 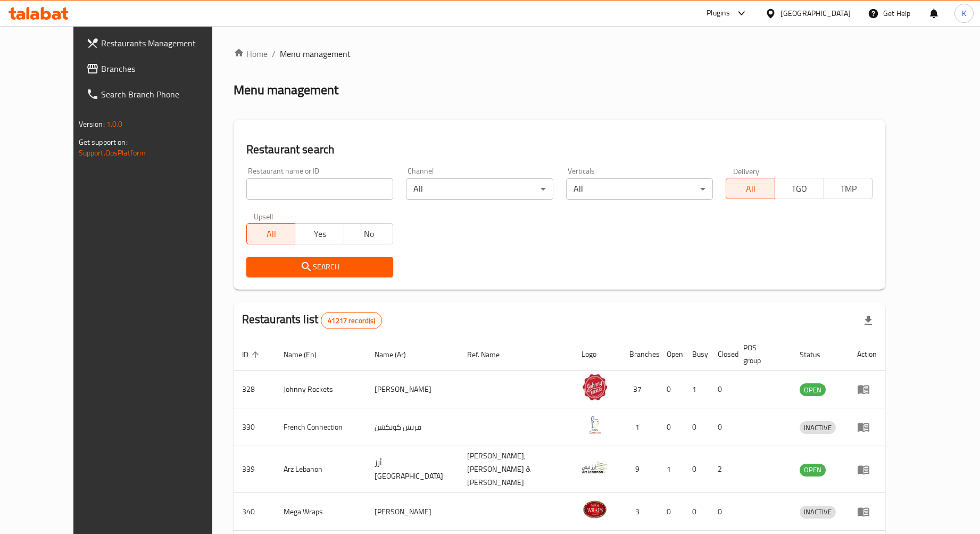 What do you see at coordinates (490, 355) in the screenshot?
I see `span: Ref. Name` at bounding box center [490, 355].